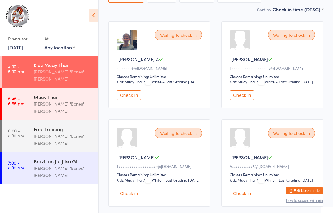 The height and width of the screenshot is (213, 333). What do you see at coordinates (18, 16) in the screenshot?
I see `img: Gladstone Martial Arts Academy` at bounding box center [18, 16].